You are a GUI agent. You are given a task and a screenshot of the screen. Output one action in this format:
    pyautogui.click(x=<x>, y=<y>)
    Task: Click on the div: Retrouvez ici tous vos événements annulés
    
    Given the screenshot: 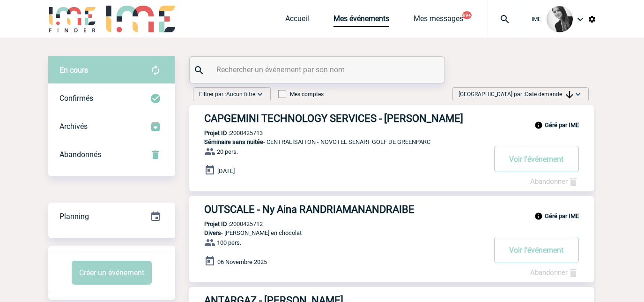 What is the action you would take?
    pyautogui.click(x=111, y=155)
    